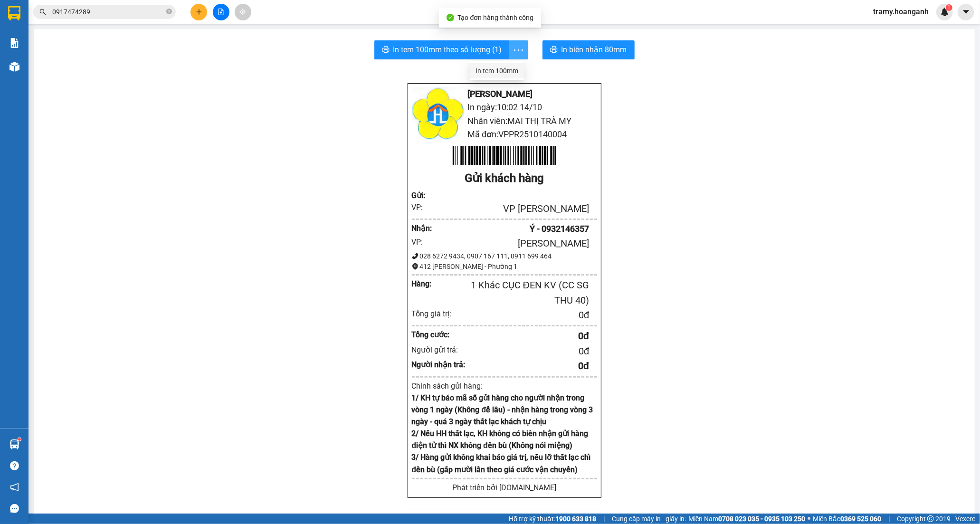 The height and width of the screenshot is (524, 980). Describe the element at coordinates (552, 518) in the screenshot. I see `span: Hỗ trợ kỹ thuật:` at that location.